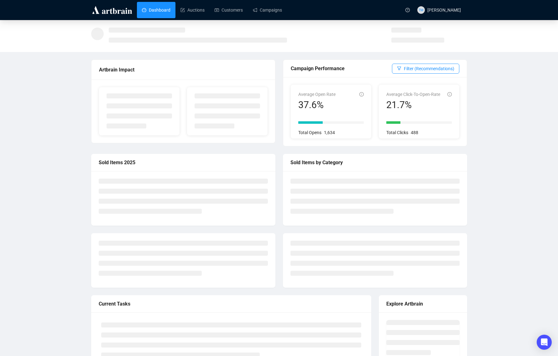 The width and height of the screenshot is (558, 356). Describe the element at coordinates (421, 10) in the screenshot. I see `span: TM` at that location.